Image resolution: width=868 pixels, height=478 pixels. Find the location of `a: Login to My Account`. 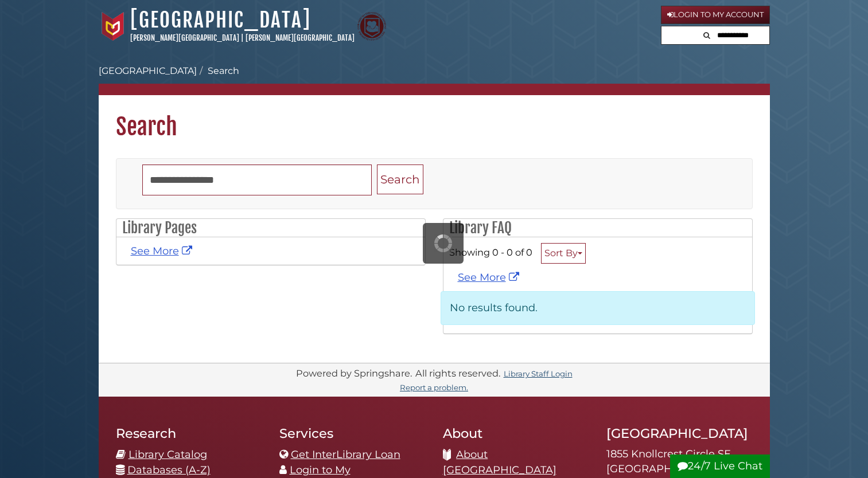

a: Login to My Account is located at coordinates (715, 15).